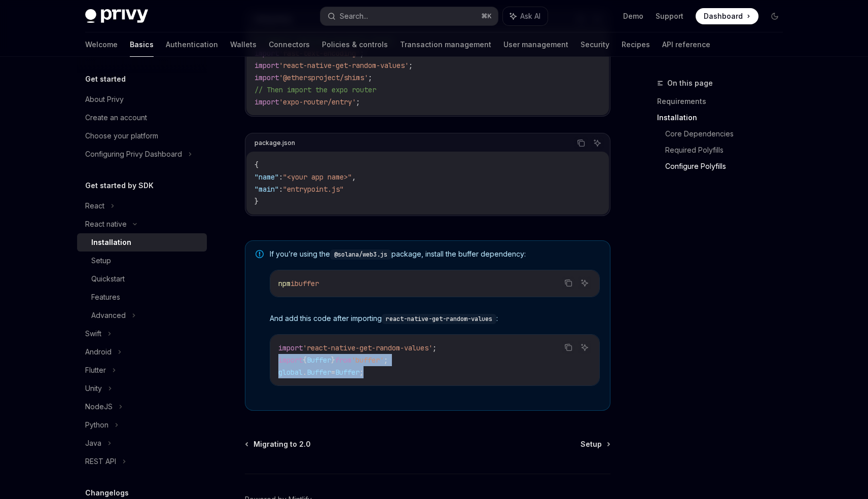 The height and width of the screenshot is (499, 868). I want to click on span: 'expo-router/entry', so click(317, 102).